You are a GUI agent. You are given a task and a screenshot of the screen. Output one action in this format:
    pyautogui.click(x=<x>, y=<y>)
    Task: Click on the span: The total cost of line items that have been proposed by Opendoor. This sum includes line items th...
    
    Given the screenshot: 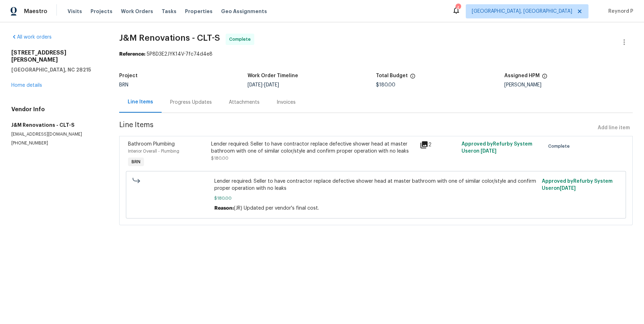 What is the action you would take?
    pyautogui.click(x=412, y=78)
    